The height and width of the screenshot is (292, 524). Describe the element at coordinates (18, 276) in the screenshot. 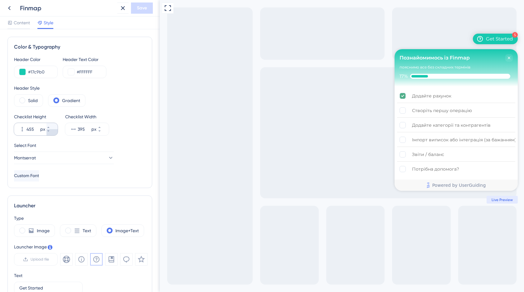

I see `div: Text` at that location.